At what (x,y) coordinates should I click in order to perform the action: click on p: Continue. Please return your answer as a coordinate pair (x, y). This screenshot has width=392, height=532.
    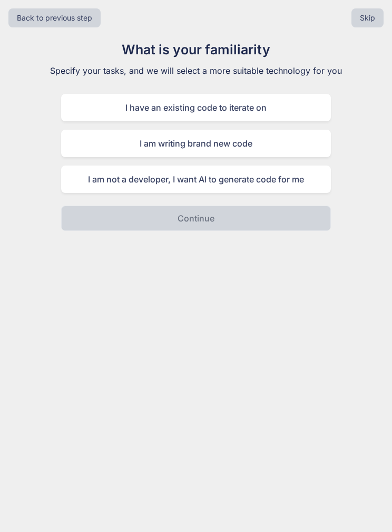
    Looking at the image, I should click on (196, 218).